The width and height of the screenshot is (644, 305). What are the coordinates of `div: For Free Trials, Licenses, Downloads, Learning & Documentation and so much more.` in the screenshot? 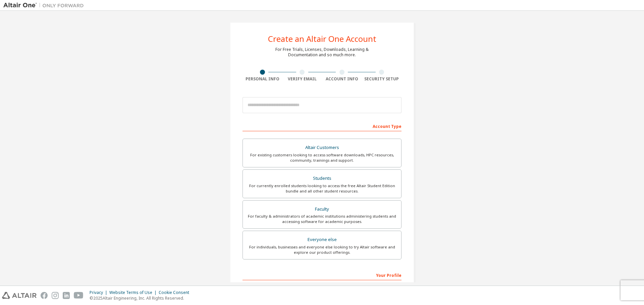 It's located at (322, 52).